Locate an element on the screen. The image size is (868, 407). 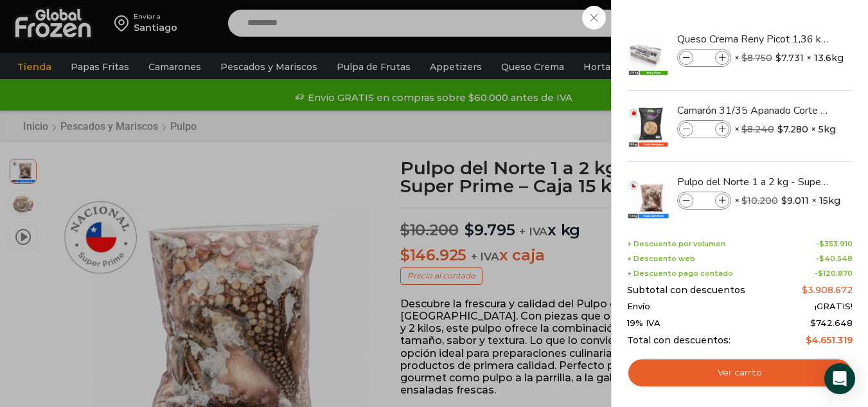
bdi: 40.548 is located at coordinates (836, 259).